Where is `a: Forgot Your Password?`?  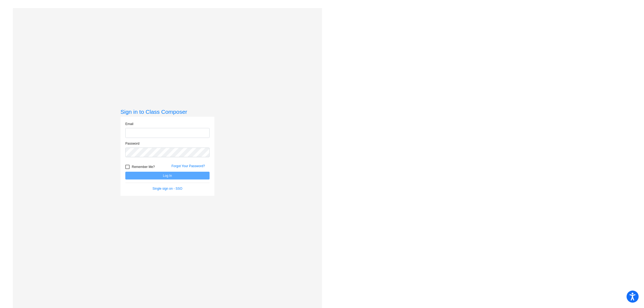 a: Forgot Your Password? is located at coordinates (188, 166).